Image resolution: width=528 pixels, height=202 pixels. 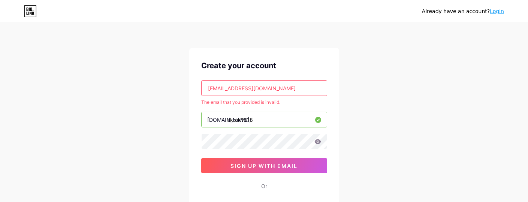 I want to click on input: Email, so click(x=264, y=88).